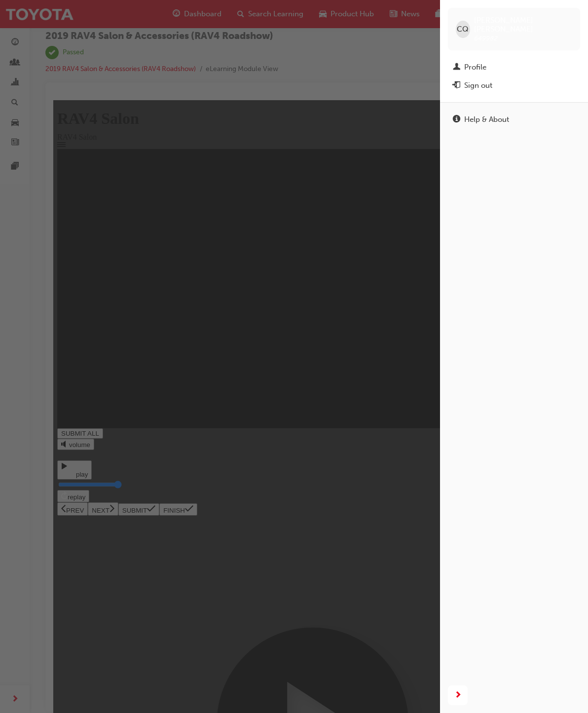 The width and height of the screenshot is (588, 713). I want to click on span: 649982, so click(486, 38).